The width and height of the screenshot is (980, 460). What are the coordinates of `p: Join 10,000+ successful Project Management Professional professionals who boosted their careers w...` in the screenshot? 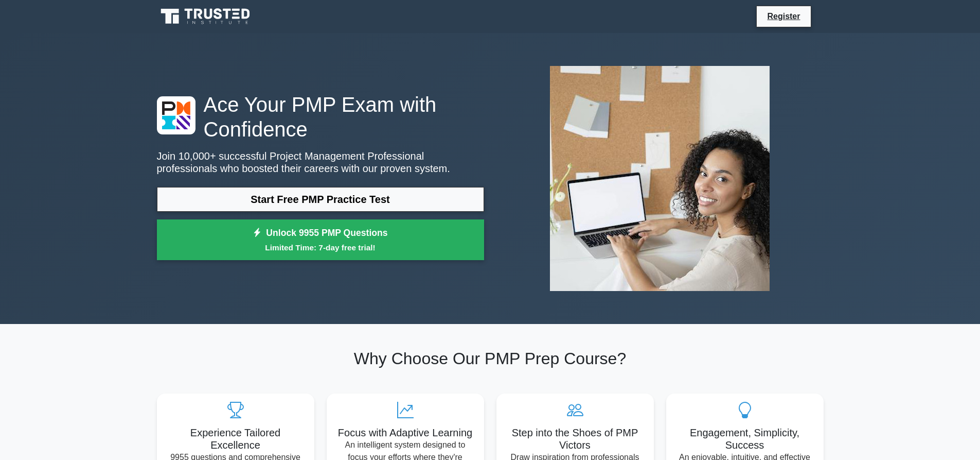 It's located at (320, 162).